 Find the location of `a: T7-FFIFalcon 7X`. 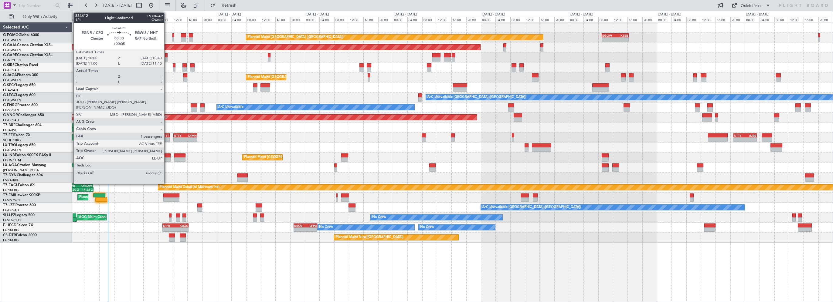

a: T7-FFIFalcon 7X is located at coordinates (17, 135).